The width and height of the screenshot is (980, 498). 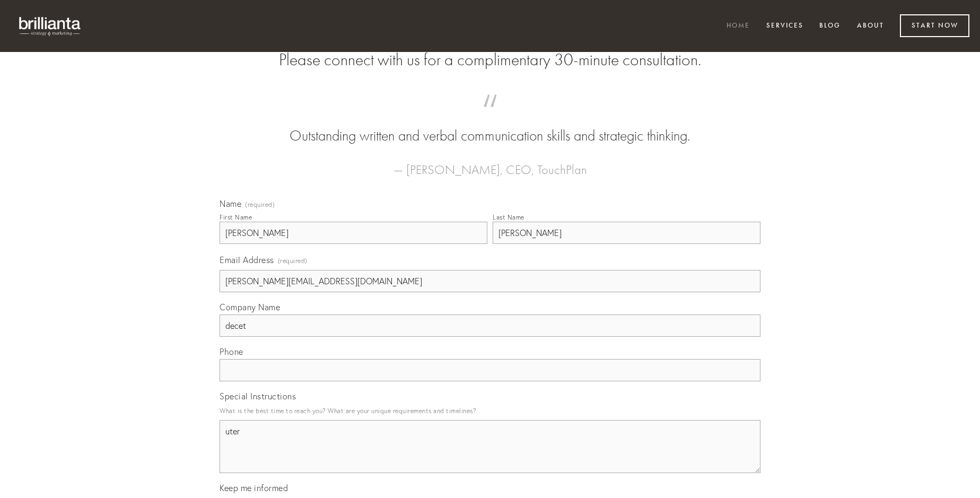 What do you see at coordinates (230, 204) in the screenshot?
I see `span: Name` at bounding box center [230, 204].